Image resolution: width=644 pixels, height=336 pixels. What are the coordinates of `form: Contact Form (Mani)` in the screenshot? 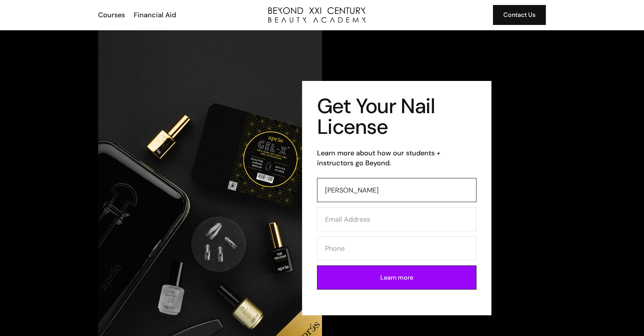 It's located at (397, 236).